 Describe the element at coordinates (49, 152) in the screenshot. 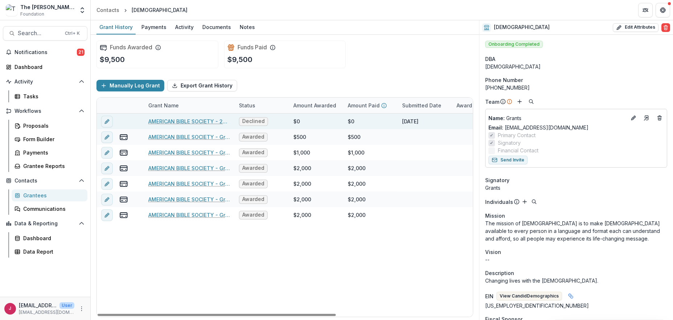

I see `a: Payments` at that location.